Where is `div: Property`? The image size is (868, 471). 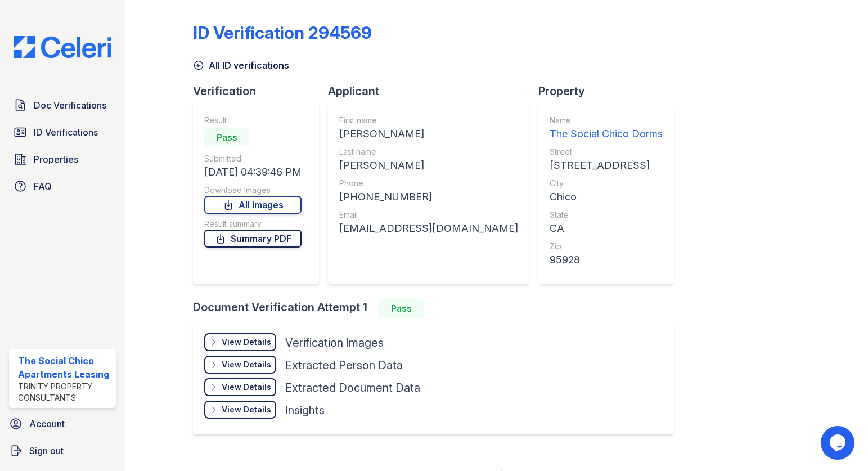 div: Property is located at coordinates (611, 91).